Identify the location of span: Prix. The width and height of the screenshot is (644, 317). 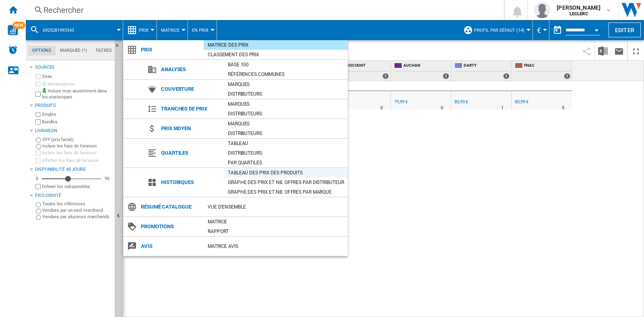
(170, 50).